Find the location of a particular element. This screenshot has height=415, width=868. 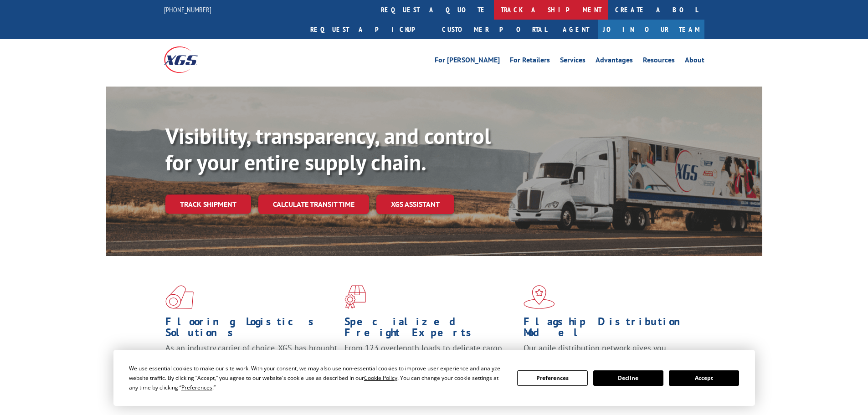

a: About is located at coordinates (694, 61).